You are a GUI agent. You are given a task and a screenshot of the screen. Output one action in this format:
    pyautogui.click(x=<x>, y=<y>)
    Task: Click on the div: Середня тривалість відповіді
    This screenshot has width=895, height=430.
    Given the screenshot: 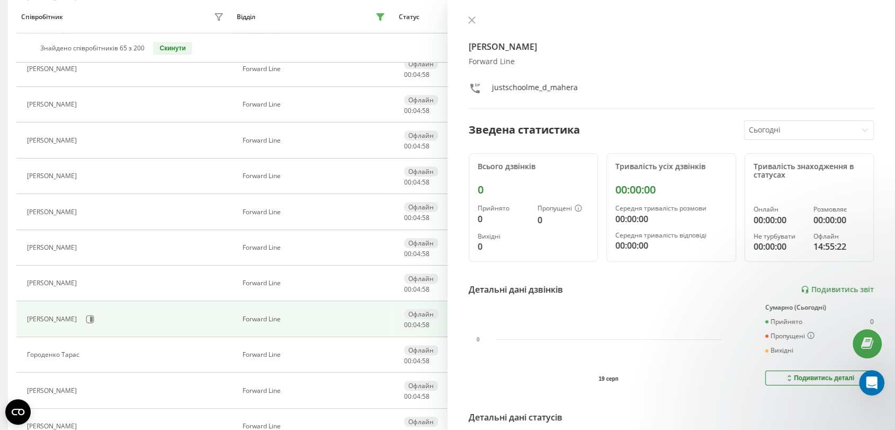 What is the action you would take?
    pyautogui.click(x=671, y=235)
    